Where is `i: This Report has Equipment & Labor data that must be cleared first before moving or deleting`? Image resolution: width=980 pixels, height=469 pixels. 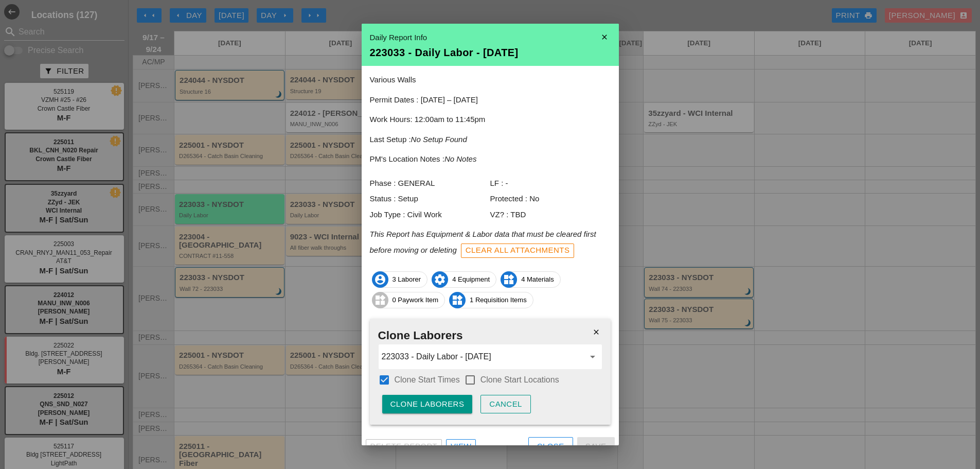
i: This Report has Equipment & Labor data that must be cleared first before moving or deleting is located at coordinates (483, 241).